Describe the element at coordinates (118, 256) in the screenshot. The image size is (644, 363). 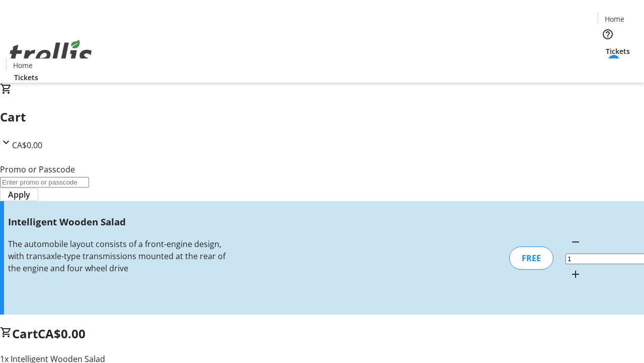
I see `div: The automobile layout consists of a front-engine design, with transaxle-type transmissions mounte...` at that location.